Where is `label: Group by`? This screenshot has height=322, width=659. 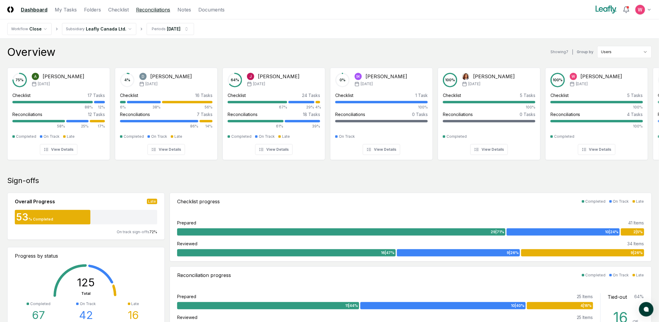 label: Group by is located at coordinates (585, 52).